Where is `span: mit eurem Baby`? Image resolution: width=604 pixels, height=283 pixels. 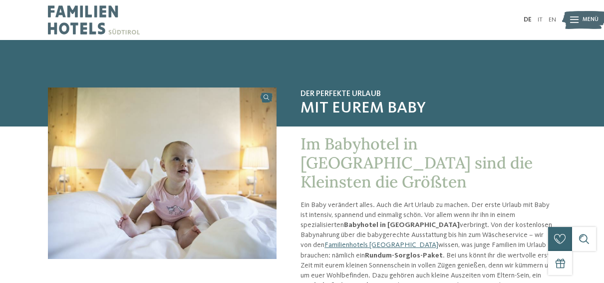
span: mit eurem Baby is located at coordinates (429, 108).